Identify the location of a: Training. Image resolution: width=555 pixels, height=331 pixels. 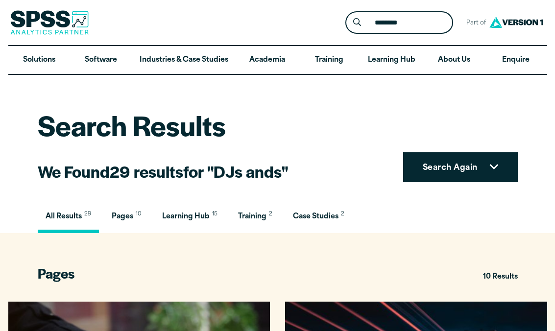
(329, 60).